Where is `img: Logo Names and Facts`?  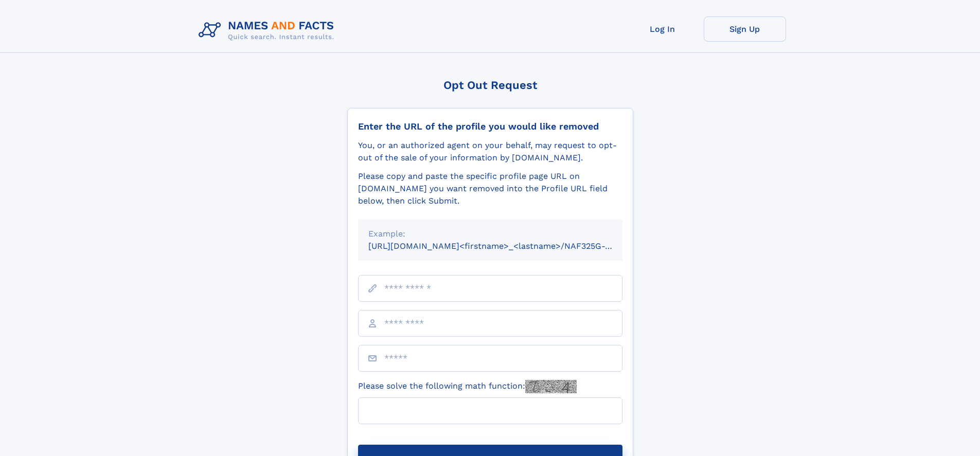 img: Logo Names and Facts is located at coordinates (268, 30).